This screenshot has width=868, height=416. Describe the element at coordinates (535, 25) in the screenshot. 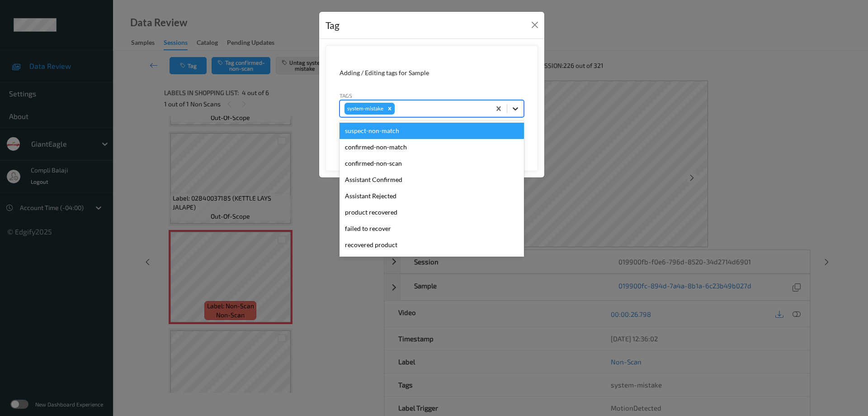

I see `button: Close` at that location.